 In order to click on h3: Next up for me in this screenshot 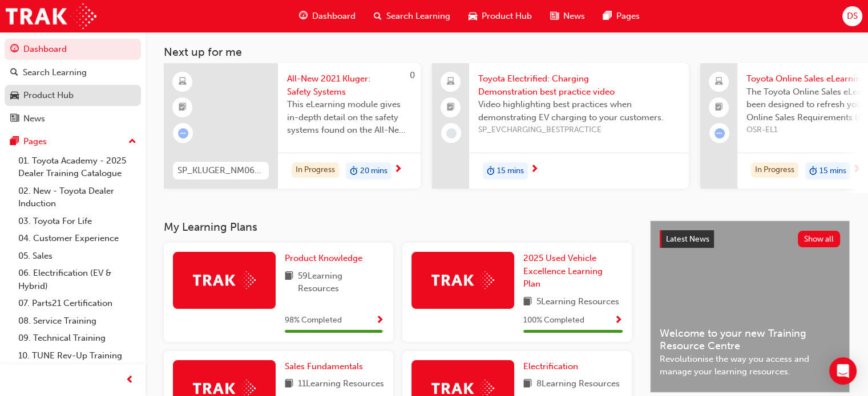, I will do `click(507, 52)`.